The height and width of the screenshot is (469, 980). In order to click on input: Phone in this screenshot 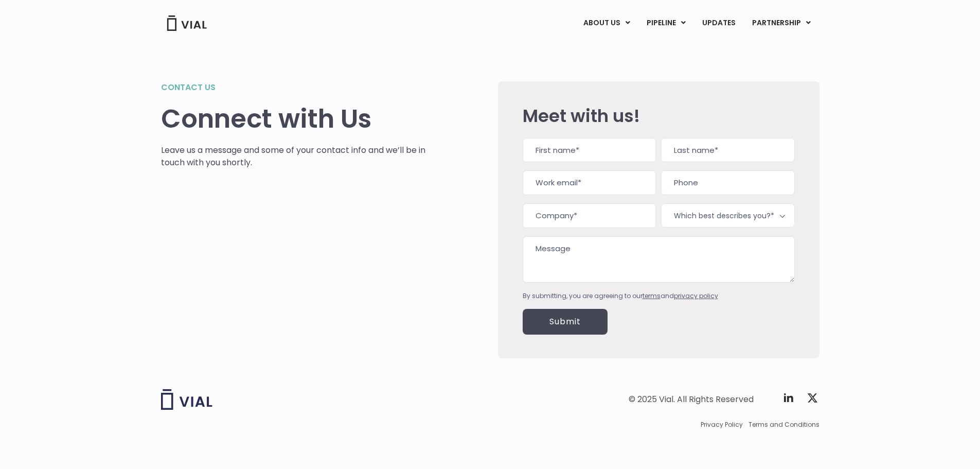, I will do `click(727, 183)`.